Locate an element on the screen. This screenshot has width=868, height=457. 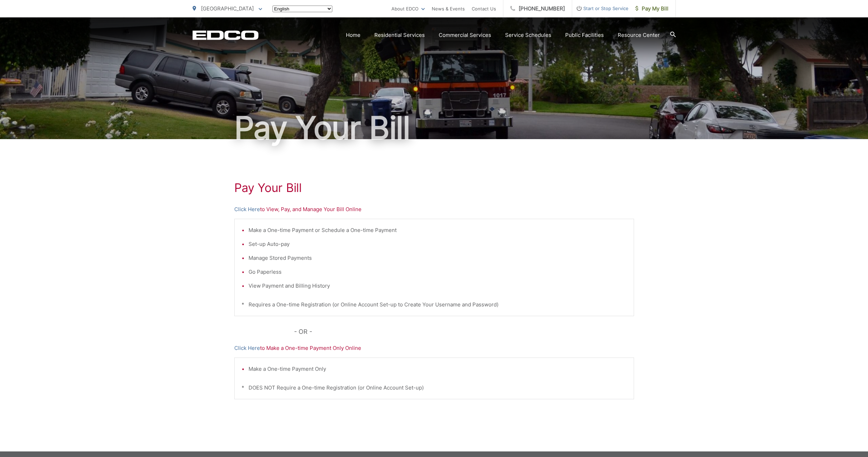
p: to View, Pay, and Manage Your Bill Online is located at coordinates (434, 209).